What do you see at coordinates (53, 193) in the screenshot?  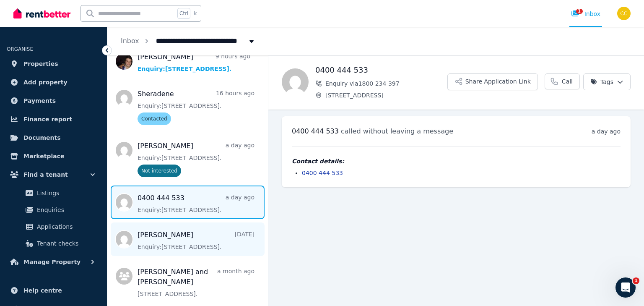 I see `a: Listings` at bounding box center [53, 193].